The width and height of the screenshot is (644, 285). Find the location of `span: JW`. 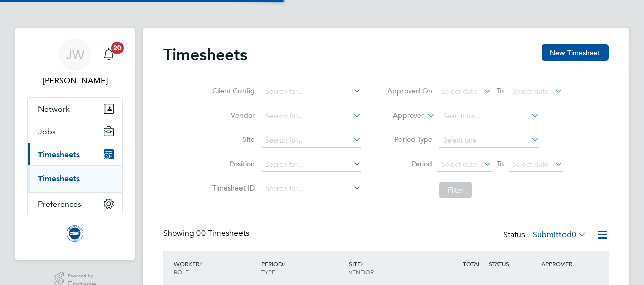

span: JW is located at coordinates (75, 55).